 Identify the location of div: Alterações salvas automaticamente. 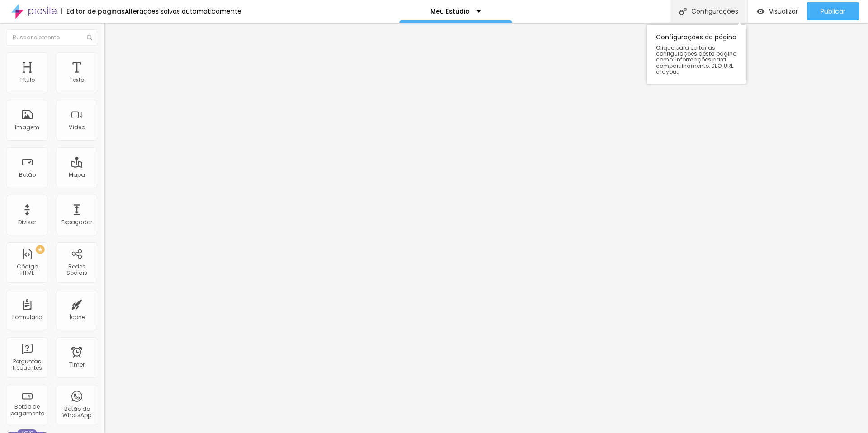
(183, 12).